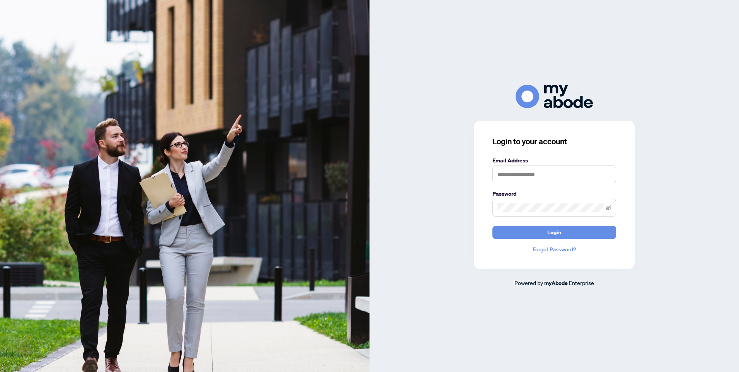 The width and height of the screenshot is (739, 372). Describe the element at coordinates (554, 96) in the screenshot. I see `img: ma-logo` at that location.